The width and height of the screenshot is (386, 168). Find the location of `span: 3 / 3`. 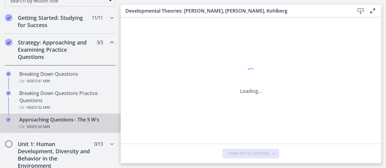

span: 3 / 3 is located at coordinates (99, 42).